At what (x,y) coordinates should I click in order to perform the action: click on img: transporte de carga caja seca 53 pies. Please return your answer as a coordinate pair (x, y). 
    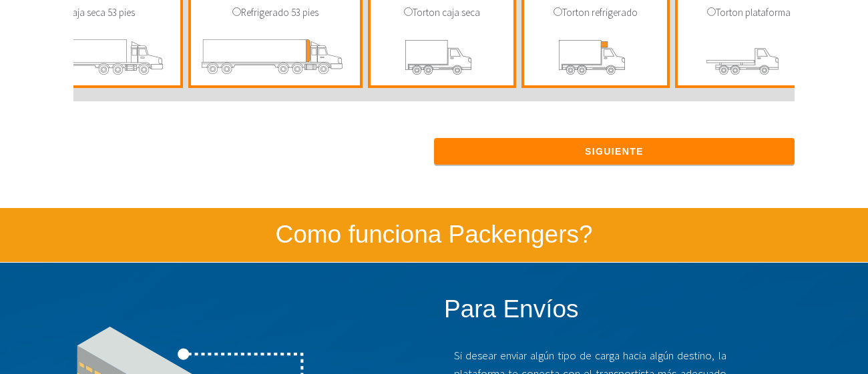
    Looking at the image, I should click on (96, 59).